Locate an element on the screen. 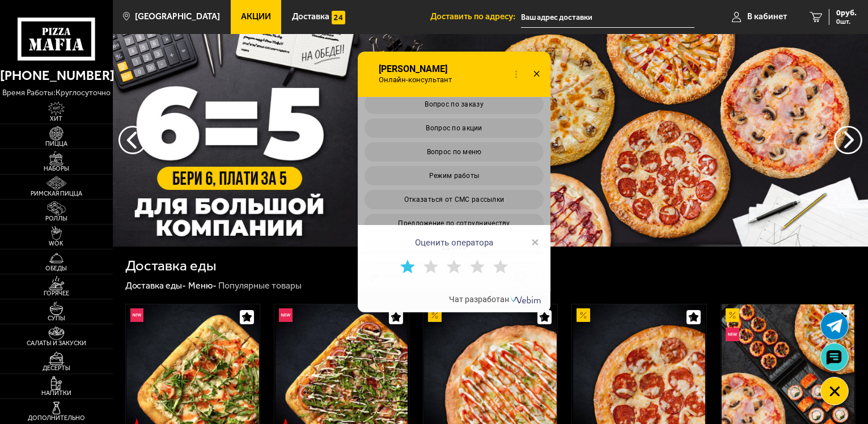 Image resolution: width=868 pixels, height=424 pixels. span: Доставить по адресу: is located at coordinates (475, 17).